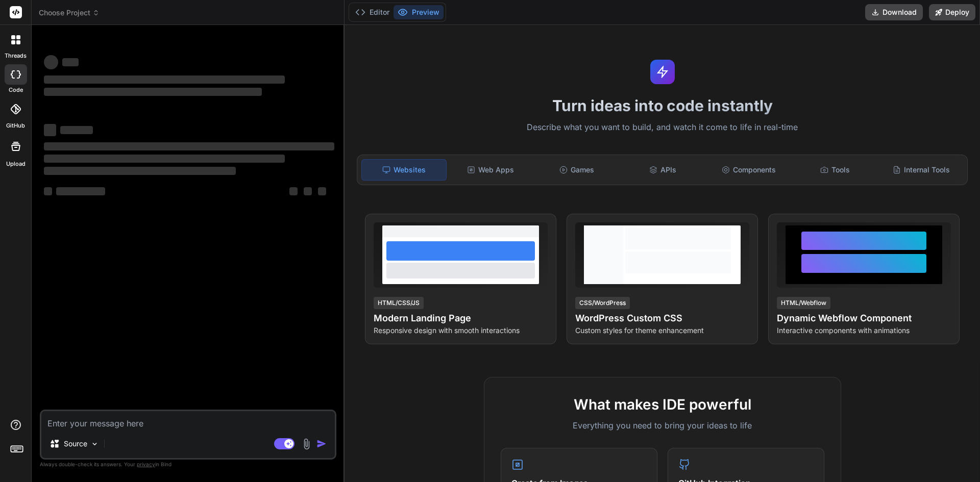  What do you see at coordinates (69, 13) in the screenshot?
I see `span: Choose Project` at bounding box center [69, 13].